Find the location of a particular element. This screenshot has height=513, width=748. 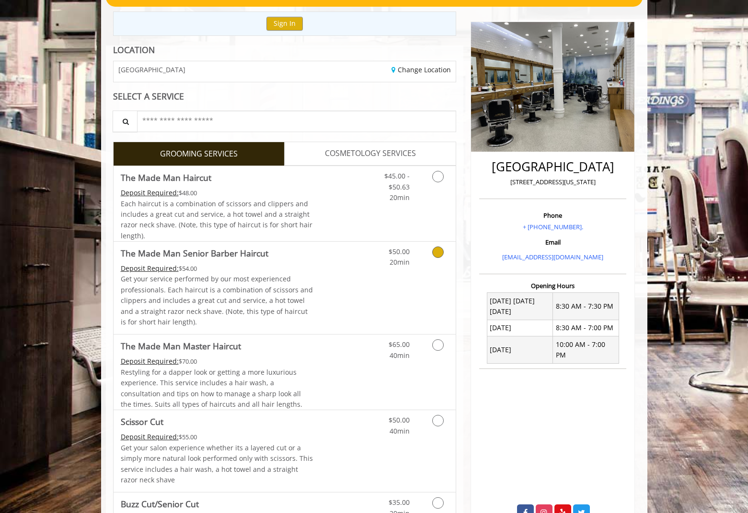

a: Change Location is located at coordinates (421, 69).